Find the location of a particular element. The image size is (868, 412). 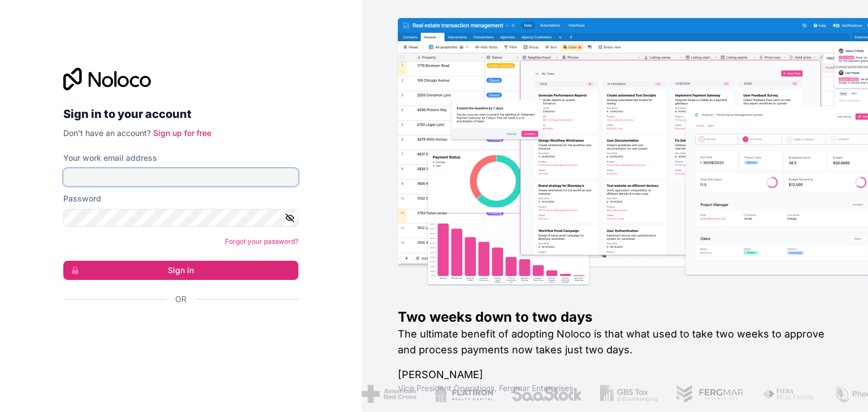

h1: Two weeks down to two days is located at coordinates (615, 317).